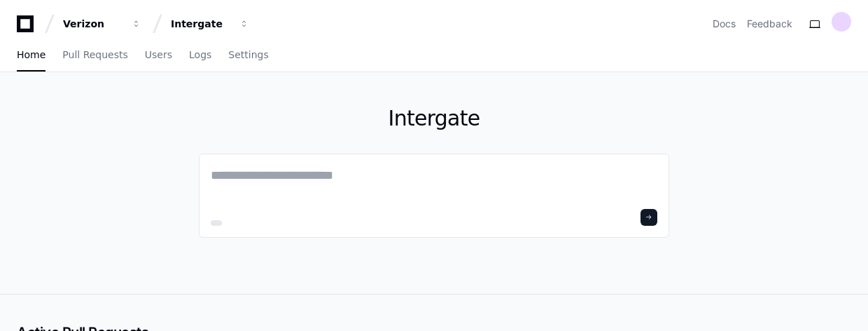  I want to click on button: Feedback, so click(769, 24).